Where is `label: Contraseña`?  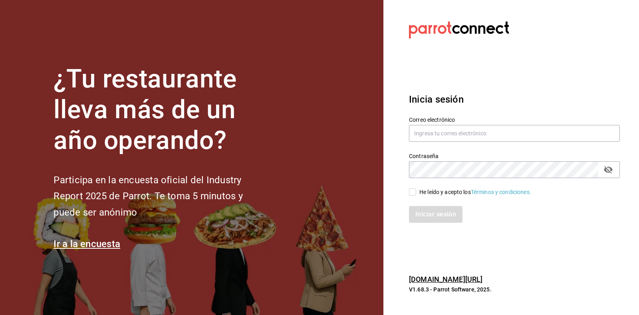
label: Contraseña is located at coordinates (515, 156).